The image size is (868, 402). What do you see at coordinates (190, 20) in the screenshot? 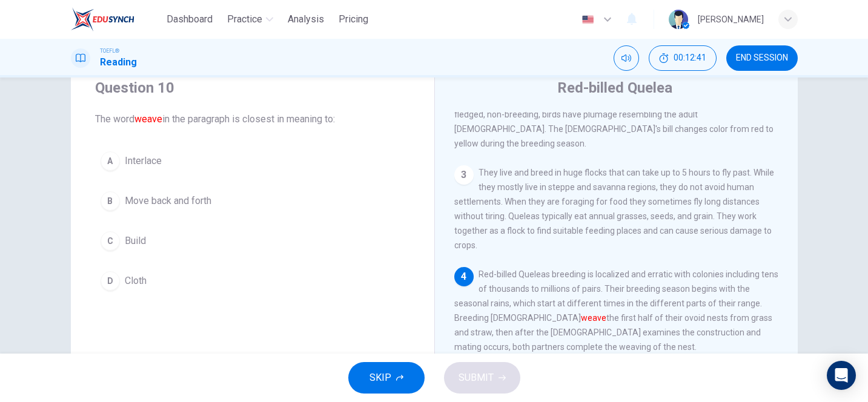
I see `button: Dashboard` at bounding box center [190, 20].